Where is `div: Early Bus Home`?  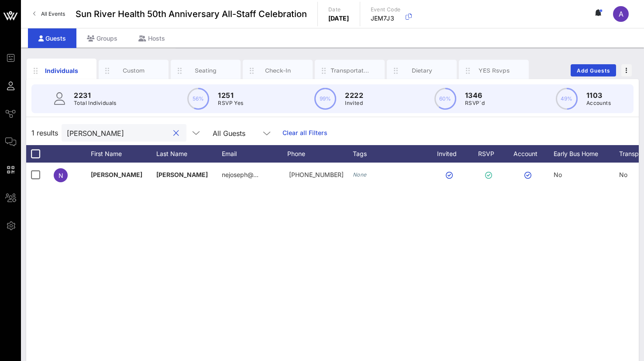
div: Early Bus Home is located at coordinates (587, 154).